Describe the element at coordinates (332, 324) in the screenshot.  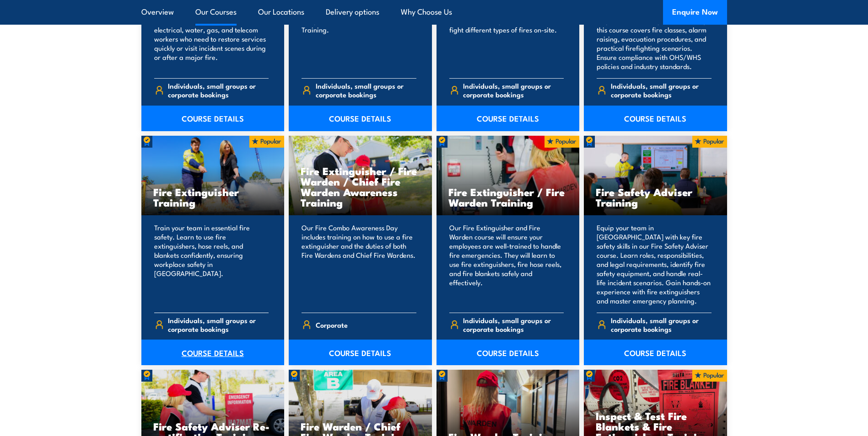
I see `span: Corporate` at that location.